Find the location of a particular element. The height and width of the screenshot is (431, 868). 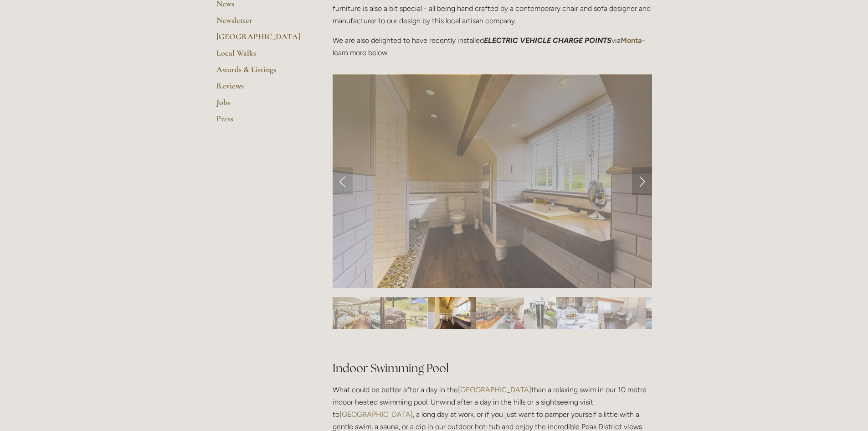

a: Next Slide is located at coordinates (642, 181).